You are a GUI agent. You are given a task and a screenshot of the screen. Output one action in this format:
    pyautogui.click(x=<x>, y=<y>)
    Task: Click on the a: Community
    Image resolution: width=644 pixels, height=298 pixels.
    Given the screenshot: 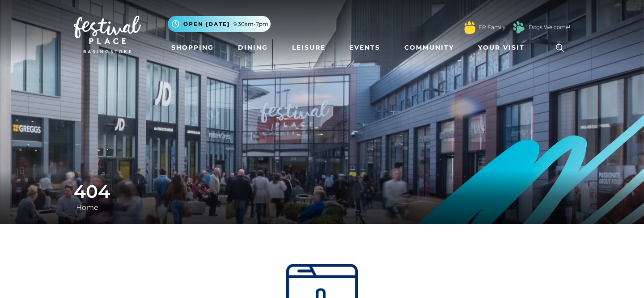 What is the action you would take?
    pyautogui.click(x=428, y=47)
    